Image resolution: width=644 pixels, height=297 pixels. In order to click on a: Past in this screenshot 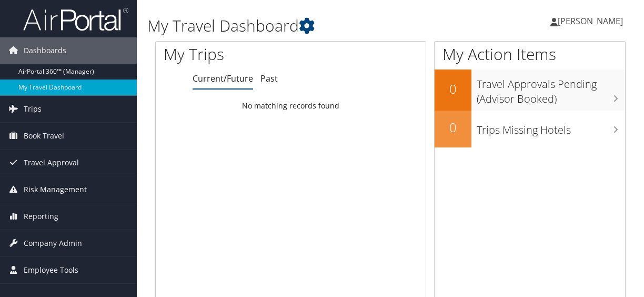, I will do `click(269, 79)`.